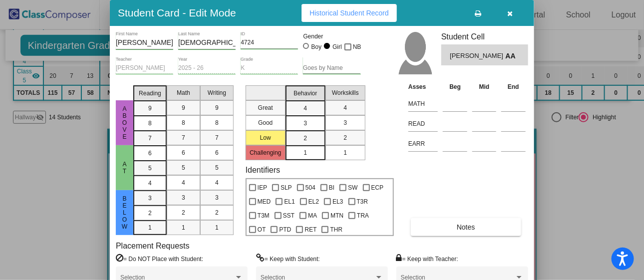 The width and height of the screenshot is (644, 280). What do you see at coordinates (317, 47) in the screenshot?
I see `div: Boy` at bounding box center [317, 47].